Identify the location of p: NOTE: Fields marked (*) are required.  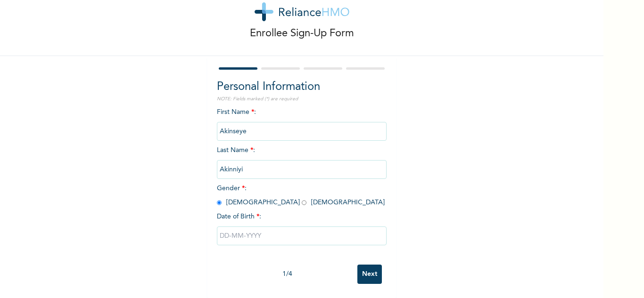
(302, 99).